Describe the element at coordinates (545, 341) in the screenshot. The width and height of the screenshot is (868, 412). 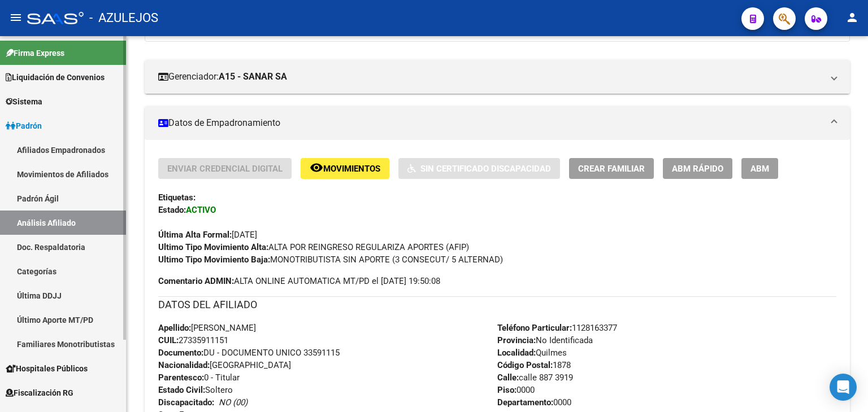
I see `span: No Identificada` at that location.